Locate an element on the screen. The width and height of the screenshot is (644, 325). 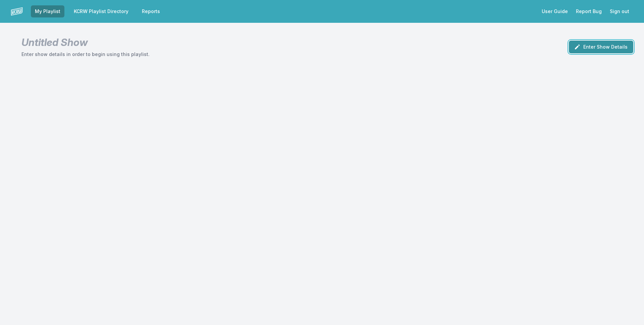
button: Sign out is located at coordinates (619, 12).